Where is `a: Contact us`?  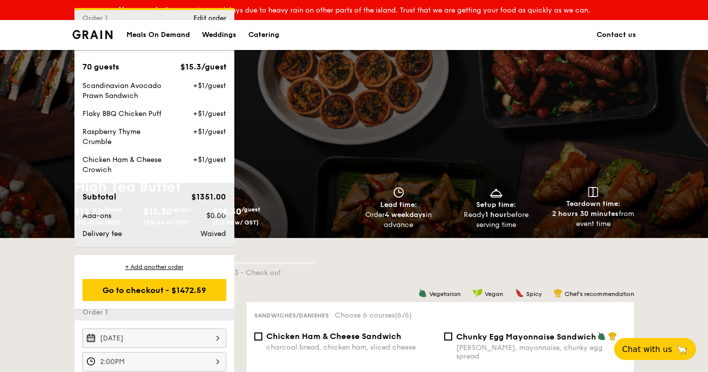
a: Contact us is located at coordinates (616, 35).